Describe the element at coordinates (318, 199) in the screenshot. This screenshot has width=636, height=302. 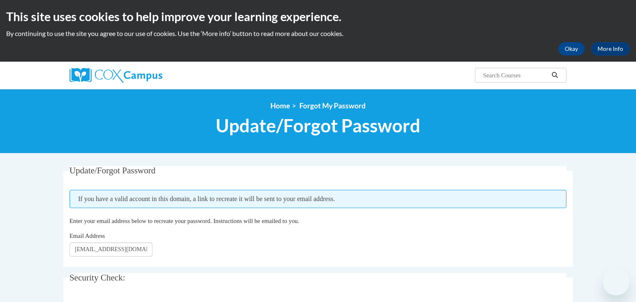
I see `span: If you have a valid account in this domain, a link to recreate it will be sent to your email addr...` at that location.